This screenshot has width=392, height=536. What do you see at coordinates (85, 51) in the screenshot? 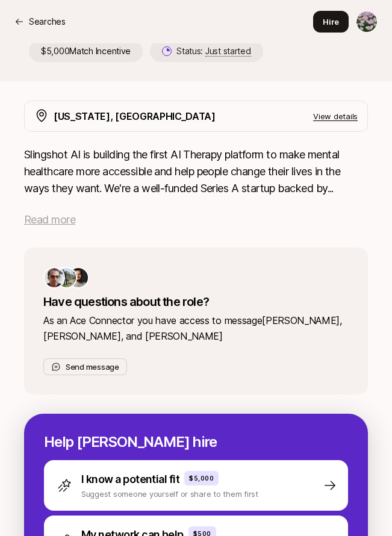
I see `p: $5,000 Match Incentive` at bounding box center [85, 51].